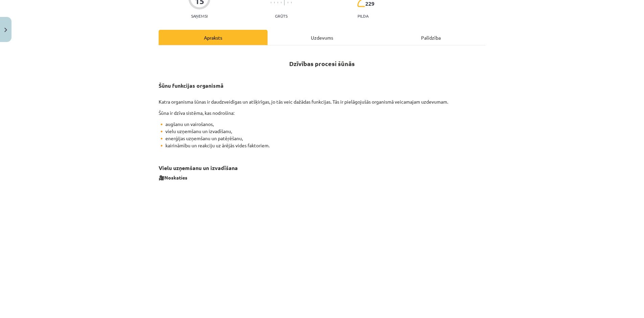  Describe the element at coordinates (322, 101) in the screenshot. I see `p: Katra organisma šūnas ir daudzveidīgas un atšķirīgas, jo tās veic dažādas funkcijas. Tās ir pielā...` at that location.